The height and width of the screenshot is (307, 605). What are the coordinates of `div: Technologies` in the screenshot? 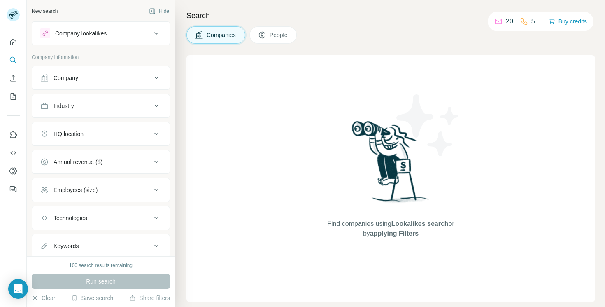 It's located at (70, 218).